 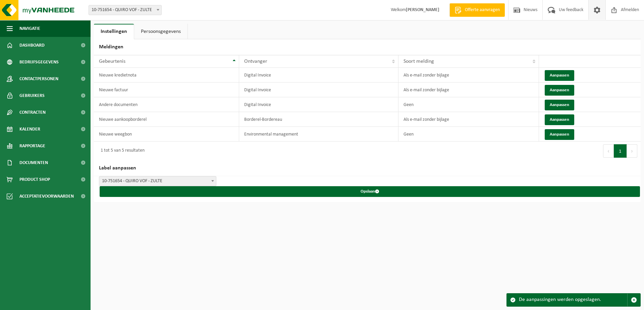 What do you see at coordinates (121, 151) in the screenshot?
I see `div: 1 tot 5 van 5 resultaten` at bounding box center [121, 151].